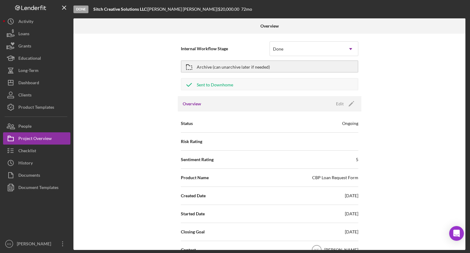  What do you see at coordinates (37, 138) in the screenshot?
I see `button: Project Overview` at bounding box center [37, 138].